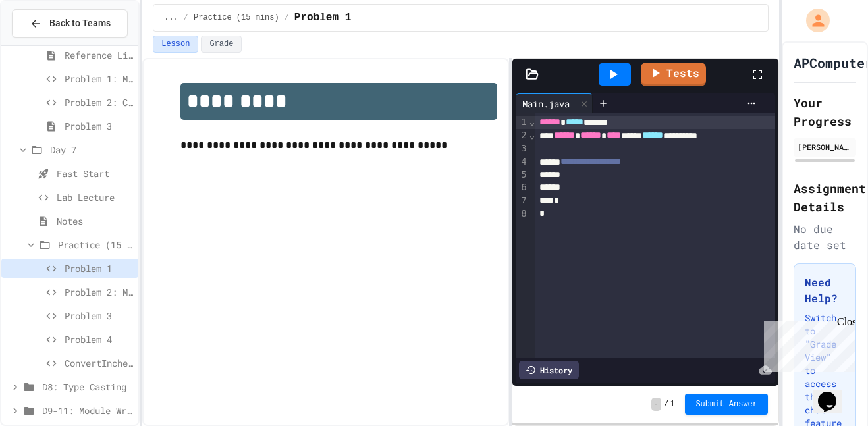  What do you see at coordinates (522, 187) in the screenshot?
I see `div: 6` at bounding box center [522, 187].